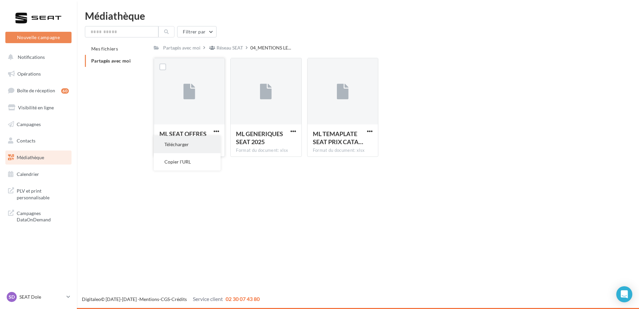 This screenshot has width=639, height=309. I want to click on a: SD SEAT Dole, so click(38, 297).